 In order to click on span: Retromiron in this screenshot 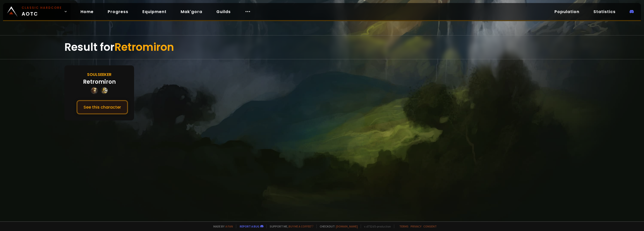, I will do `click(144, 47)`.